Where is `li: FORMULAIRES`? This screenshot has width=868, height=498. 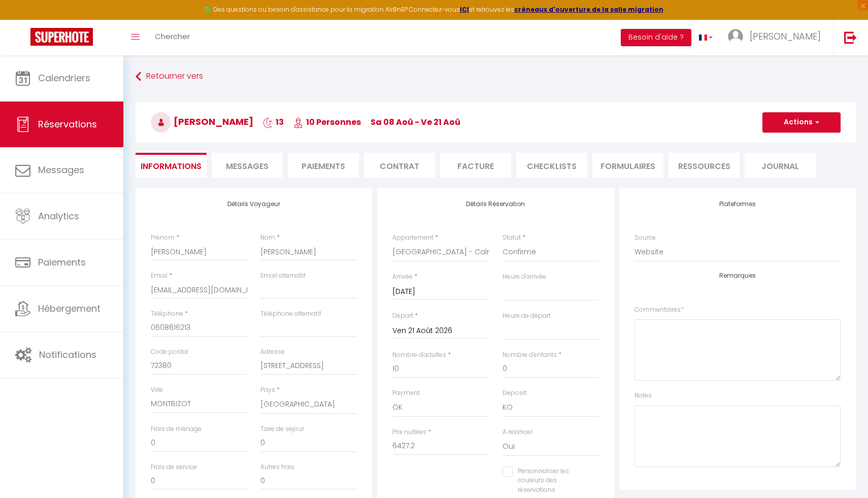 li: FORMULAIRES is located at coordinates (628, 165).